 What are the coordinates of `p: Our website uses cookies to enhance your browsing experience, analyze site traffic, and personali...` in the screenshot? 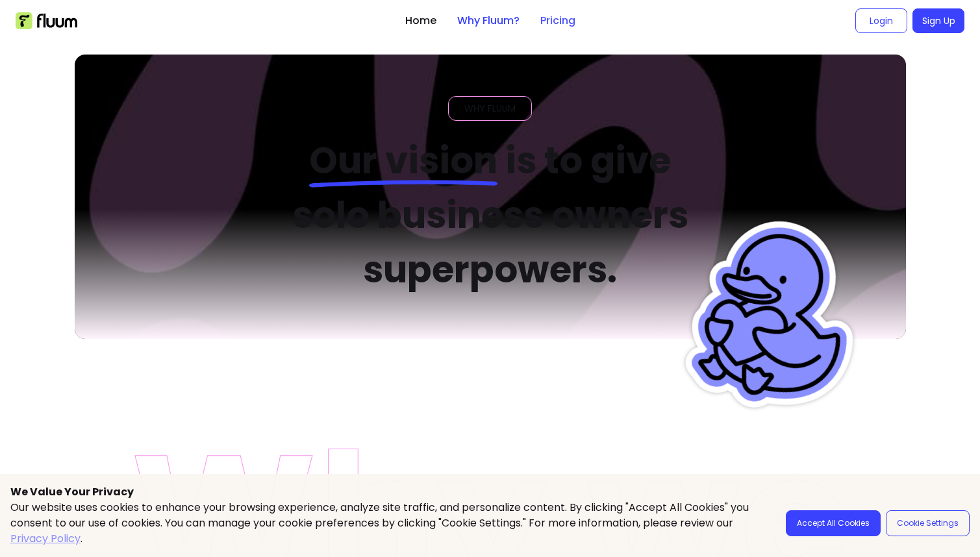 It's located at (391, 523).